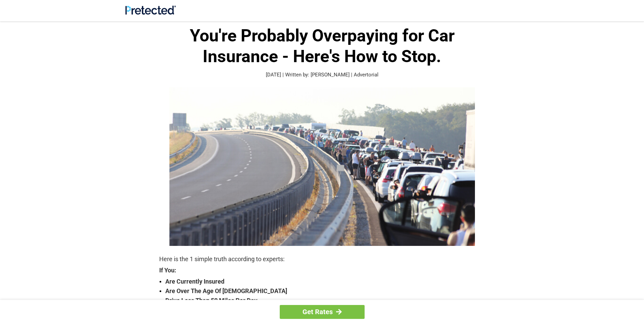 This screenshot has width=644, height=324. What do you see at coordinates (325, 300) in the screenshot?
I see `strong: Drive Less Than 50 Miles Per Day` at bounding box center [325, 300].